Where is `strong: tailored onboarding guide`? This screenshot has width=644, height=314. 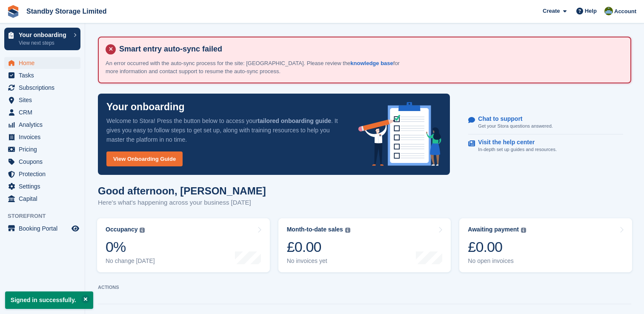
strong: tailored onboarding guide is located at coordinates (294, 121).